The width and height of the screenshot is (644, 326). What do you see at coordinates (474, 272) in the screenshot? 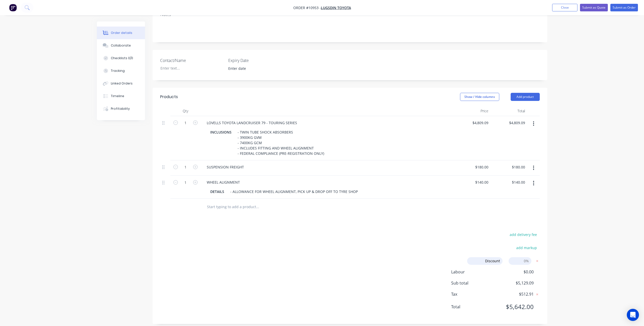
I see `span: Labour` at bounding box center [474, 272].